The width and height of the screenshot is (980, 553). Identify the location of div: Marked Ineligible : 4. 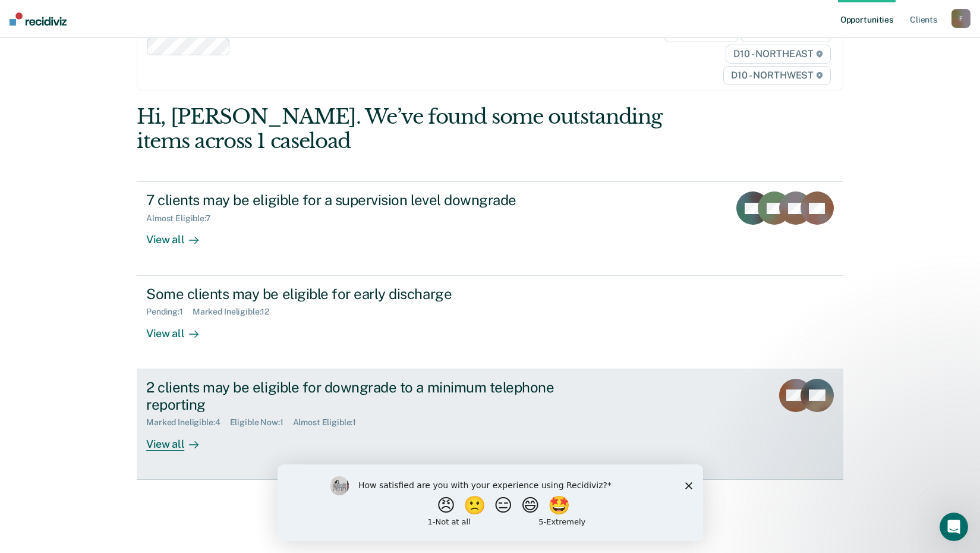
(188, 422).